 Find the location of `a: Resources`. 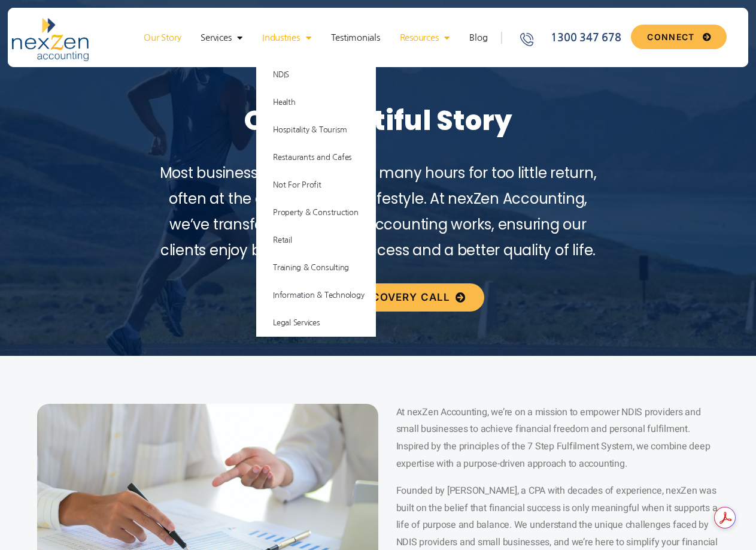

a: Resources is located at coordinates (425, 38).